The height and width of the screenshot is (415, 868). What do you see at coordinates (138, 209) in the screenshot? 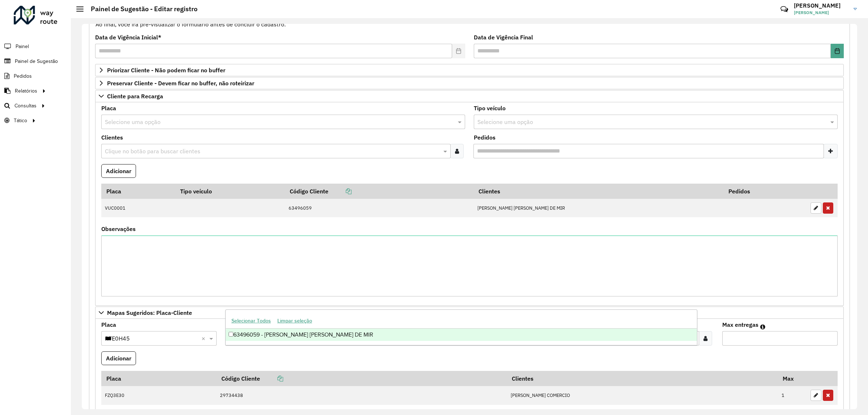
I see `td: VUC0001` at bounding box center [138, 209].